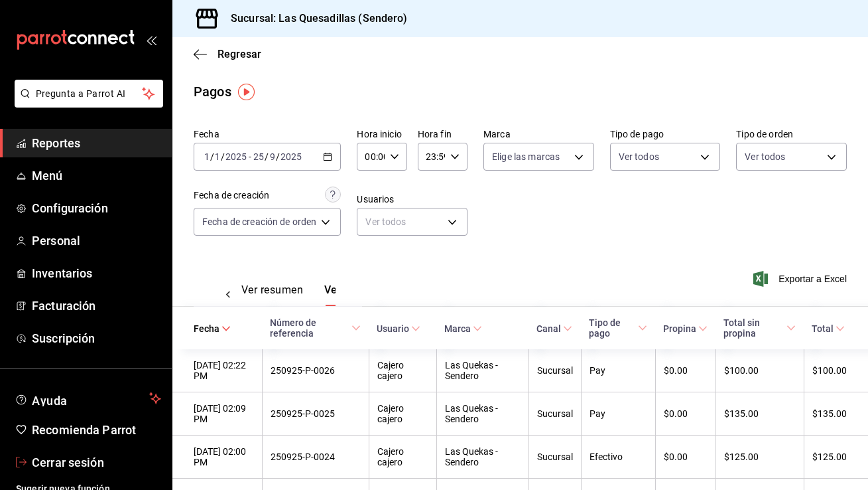 This screenshot has height=490, width=868. Describe the element at coordinates (801, 279) in the screenshot. I see `button: Exportar a Excel` at that location.